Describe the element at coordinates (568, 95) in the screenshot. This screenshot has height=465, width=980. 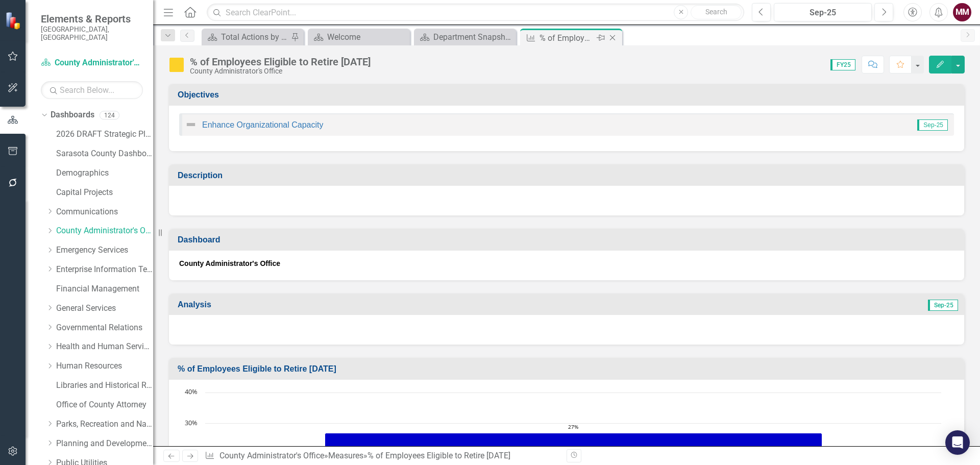
I see `h3: Objectives` at that location.